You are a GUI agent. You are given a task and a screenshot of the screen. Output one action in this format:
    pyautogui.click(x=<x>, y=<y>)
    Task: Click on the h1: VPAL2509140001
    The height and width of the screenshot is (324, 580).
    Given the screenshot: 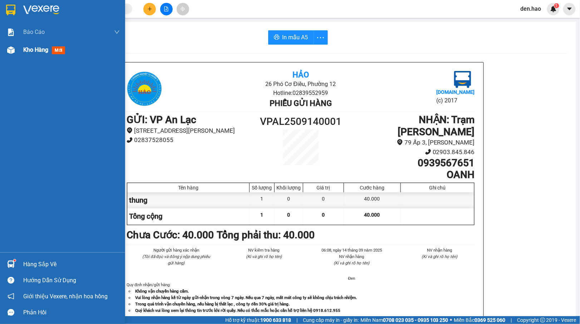 What is the action you would take?
    pyautogui.click(x=300, y=122)
    